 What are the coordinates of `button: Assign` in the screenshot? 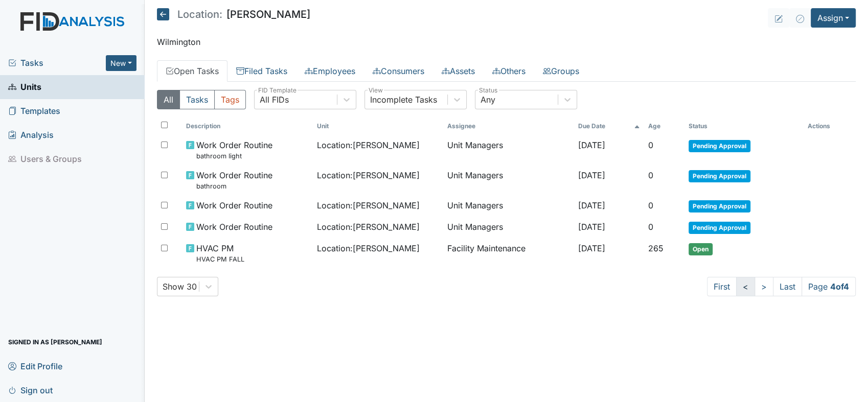 It's located at (833, 18).